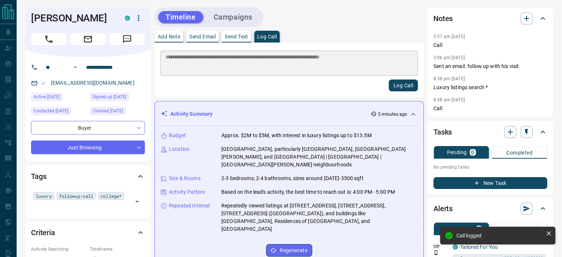 The image size is (562, 257). I want to click on span: Message, so click(127, 39).